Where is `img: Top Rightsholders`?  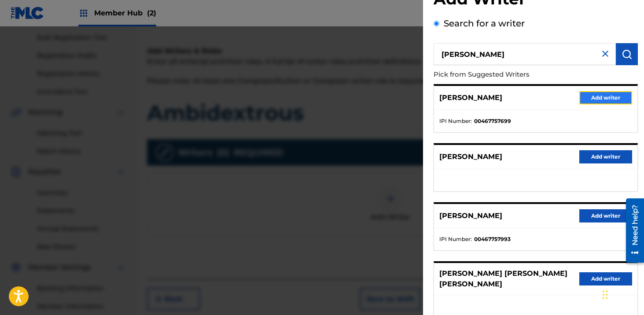
img: Top Rightsholders is located at coordinates (83, 13).